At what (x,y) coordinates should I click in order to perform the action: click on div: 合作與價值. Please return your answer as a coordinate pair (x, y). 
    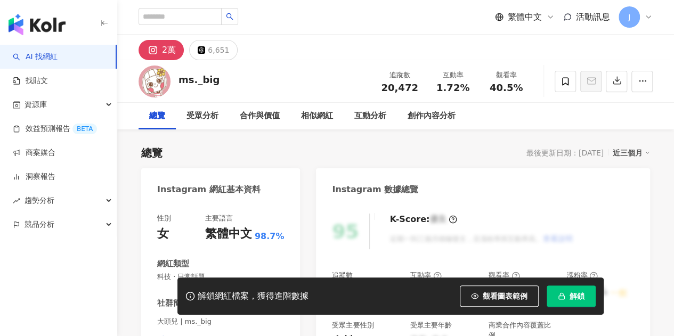
    Looking at the image, I should click on (260, 116).